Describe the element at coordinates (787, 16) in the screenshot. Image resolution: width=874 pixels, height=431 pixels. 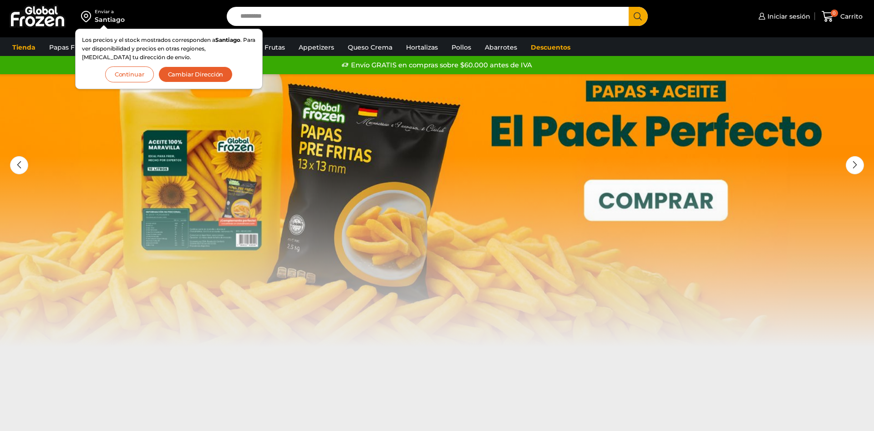
I see `span: Iniciar sesión` at that location.